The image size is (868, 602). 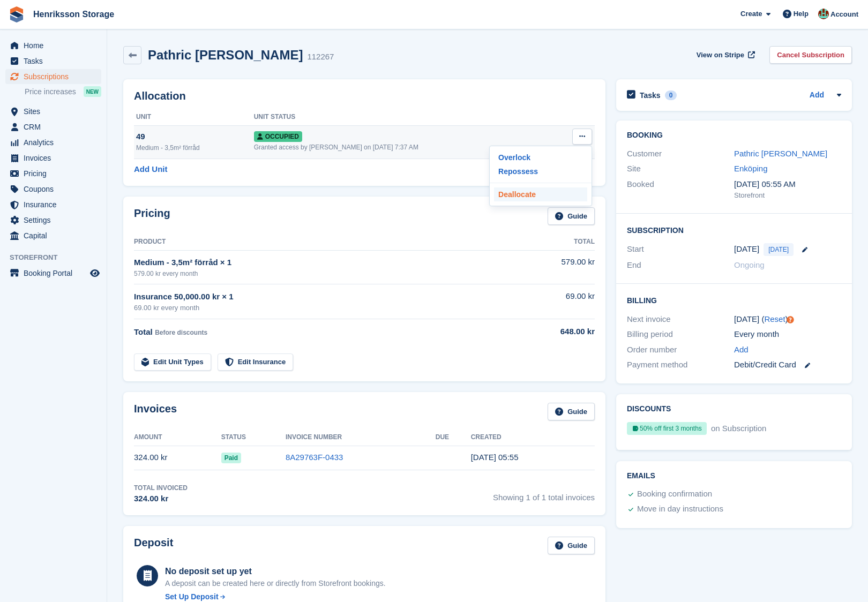 What do you see at coordinates (404, 117) in the screenshot?
I see `th: Unit Status` at bounding box center [404, 117].